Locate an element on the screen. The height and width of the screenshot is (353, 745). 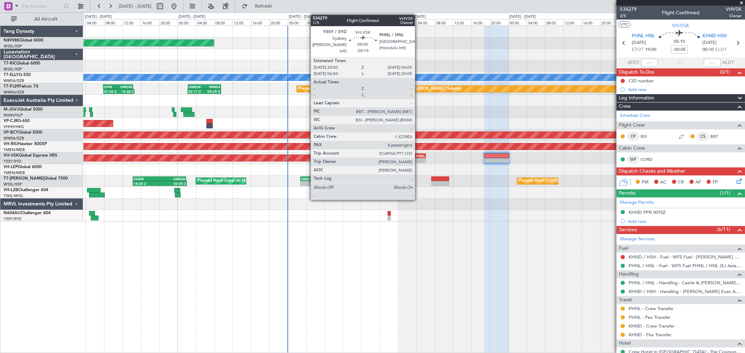
span: AF is located at coordinates (698, 183).